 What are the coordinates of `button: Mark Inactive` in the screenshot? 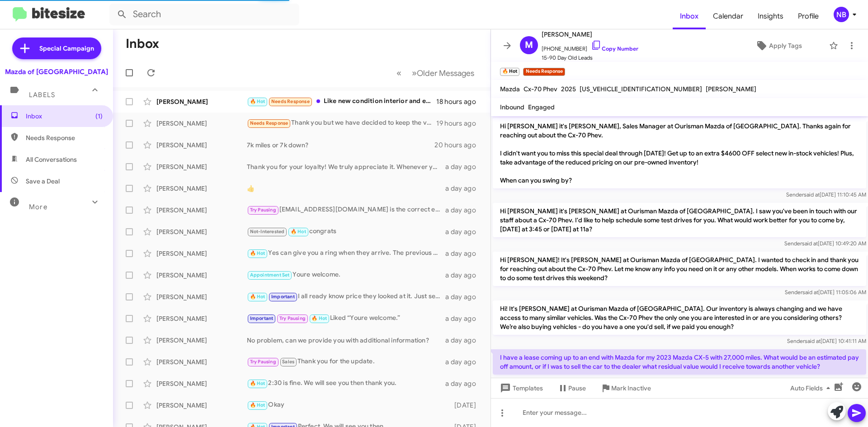 It's located at (626, 388).